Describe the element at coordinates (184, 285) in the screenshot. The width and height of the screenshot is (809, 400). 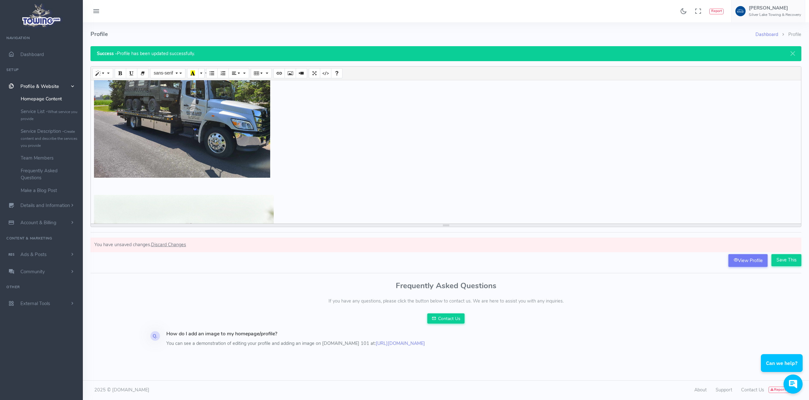
I see `img: Profile_SMH73TJJ5_18980` at that location.